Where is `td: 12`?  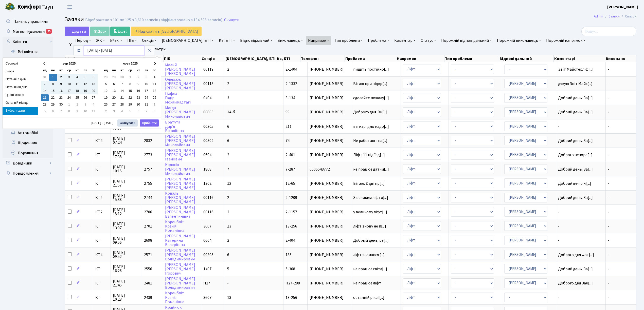
td: 12 is located at coordinates (86, 84).